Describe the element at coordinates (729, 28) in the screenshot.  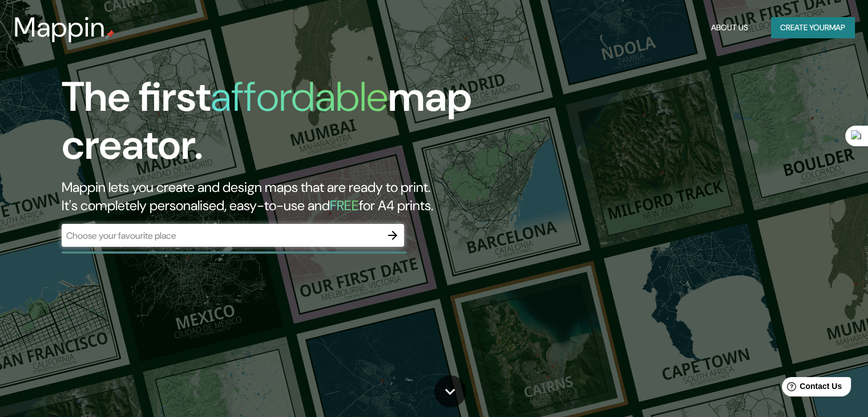
I see `button: About Us` at that location.